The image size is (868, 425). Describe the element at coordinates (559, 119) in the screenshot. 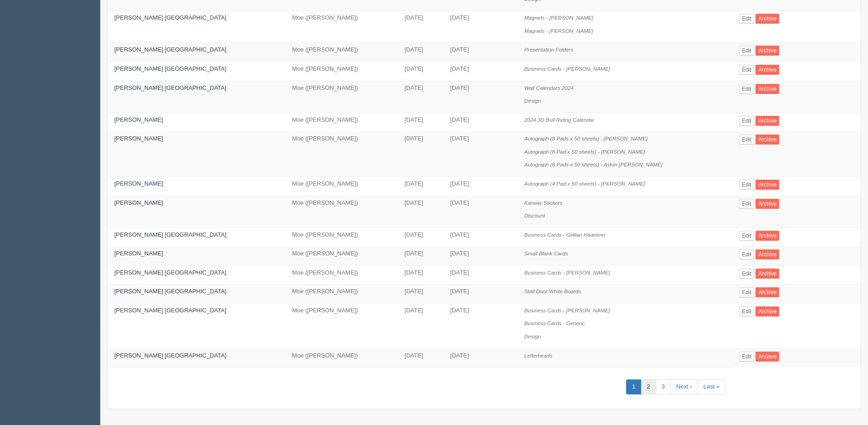

I see `i: 2024 3D Bull Riding Calendar` at that location.